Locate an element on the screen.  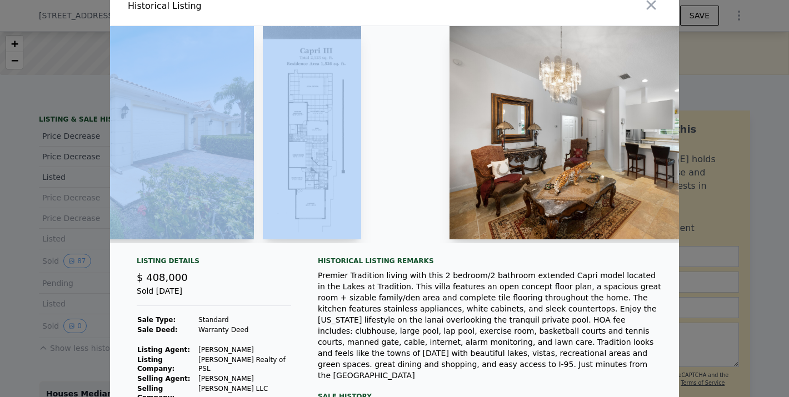
strong: Sale Deed: is located at coordinates (157, 330).